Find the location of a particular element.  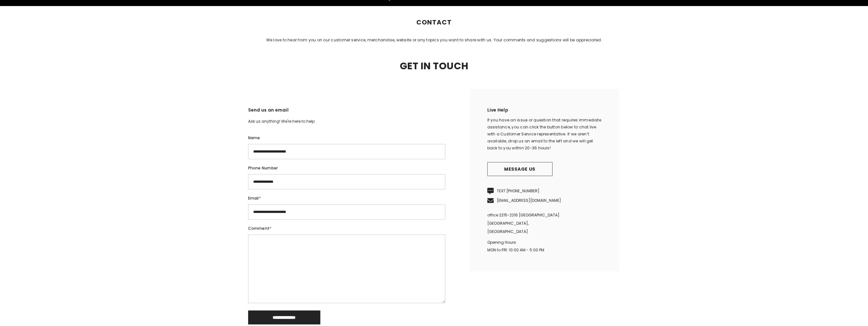

h2: Live Help is located at coordinates (545, 112).